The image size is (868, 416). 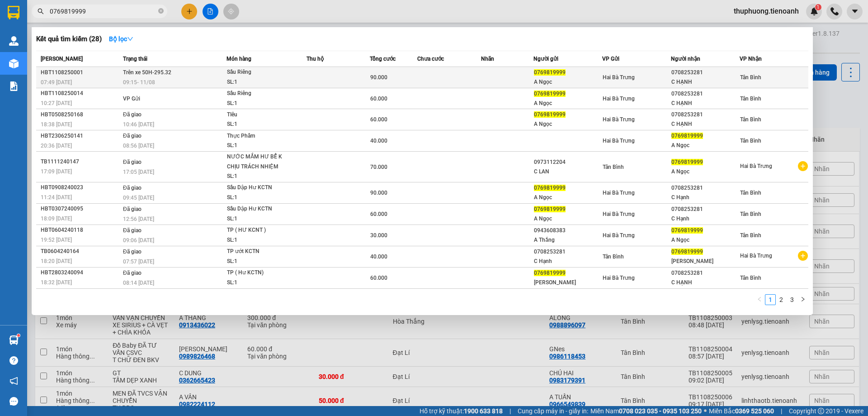 I want to click on span: right, so click(x=803, y=299).